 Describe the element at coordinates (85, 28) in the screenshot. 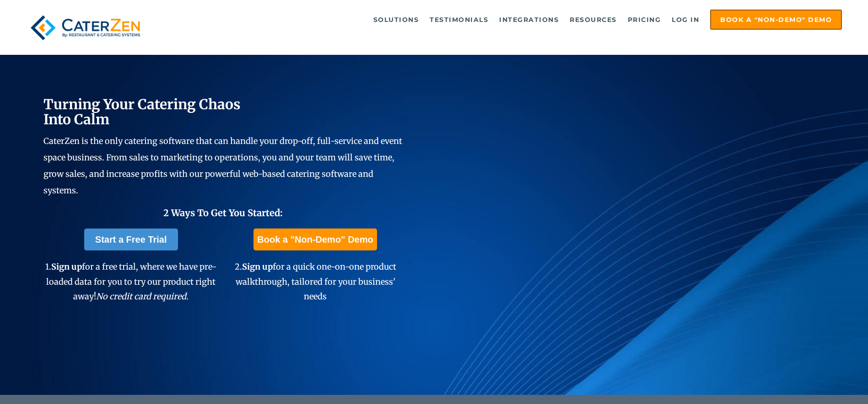

I see `img: caterzen` at that location.